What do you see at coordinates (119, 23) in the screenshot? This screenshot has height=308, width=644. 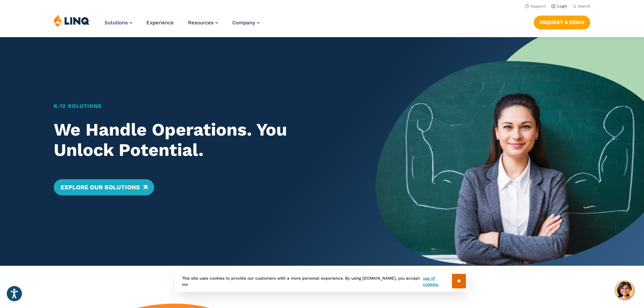 I see `a: Solutions` at bounding box center [119, 23].